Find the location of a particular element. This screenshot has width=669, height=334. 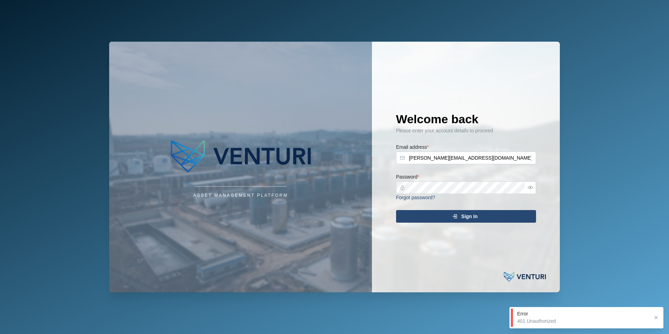

a: Forgot password? is located at coordinates (416, 197).